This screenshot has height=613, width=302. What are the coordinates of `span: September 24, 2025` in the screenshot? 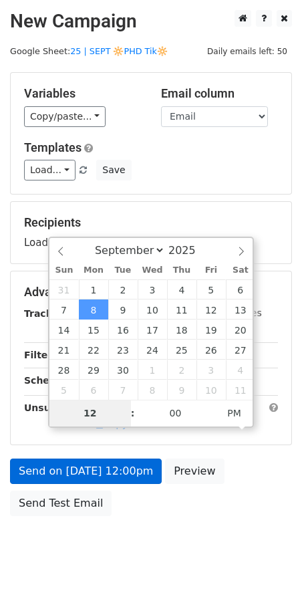 It's located at (152, 350).